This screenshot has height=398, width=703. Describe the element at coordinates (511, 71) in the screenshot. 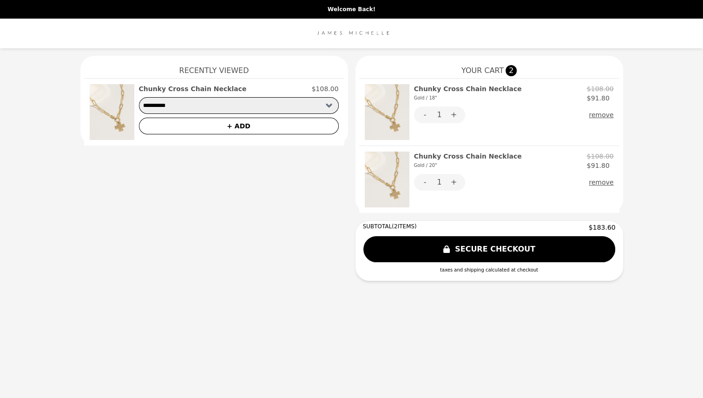

I see `span: 2` at that location.